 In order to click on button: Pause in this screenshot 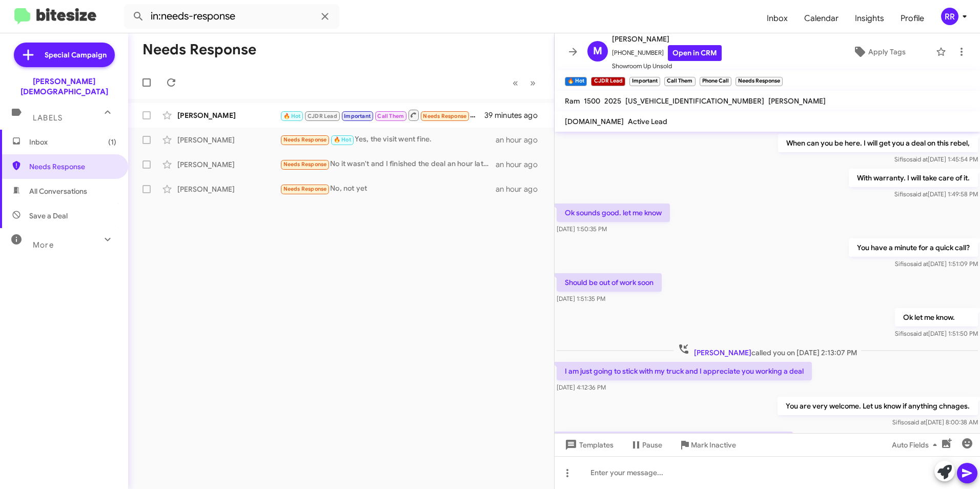, I will do `click(646, 445)`.